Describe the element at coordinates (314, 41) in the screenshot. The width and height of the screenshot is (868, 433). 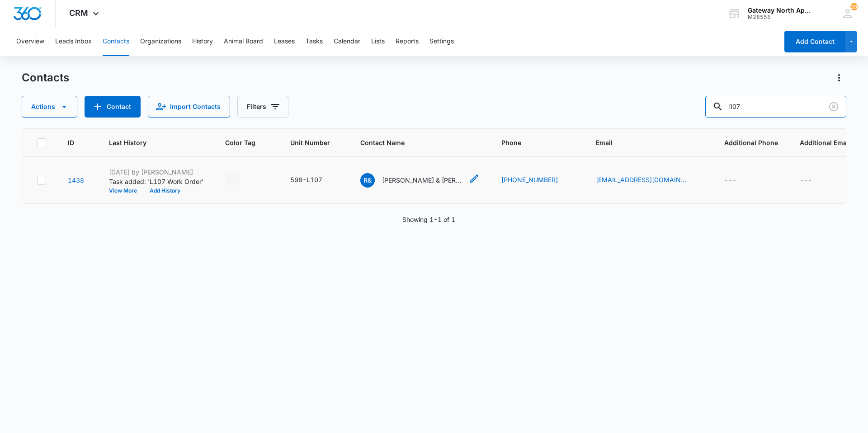
I see `button: Tasks` at that location.